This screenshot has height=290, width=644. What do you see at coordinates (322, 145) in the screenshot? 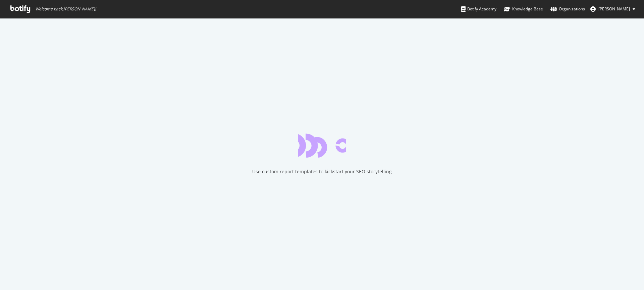
I see `div: animation` at bounding box center [322, 145].